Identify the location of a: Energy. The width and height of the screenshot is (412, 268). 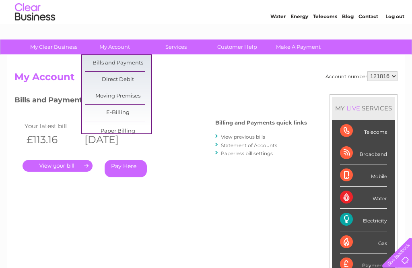
(300, 37).